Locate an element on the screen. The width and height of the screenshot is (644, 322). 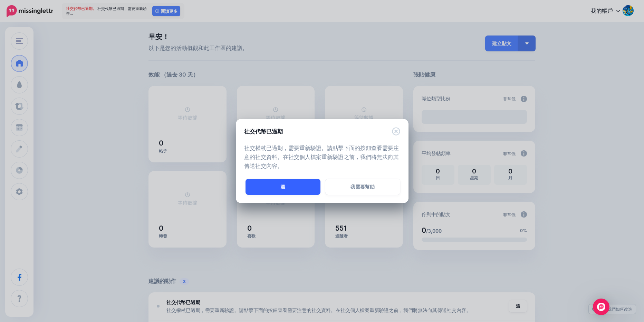
h5: 社交代幣已過期 is located at coordinates (263, 131).